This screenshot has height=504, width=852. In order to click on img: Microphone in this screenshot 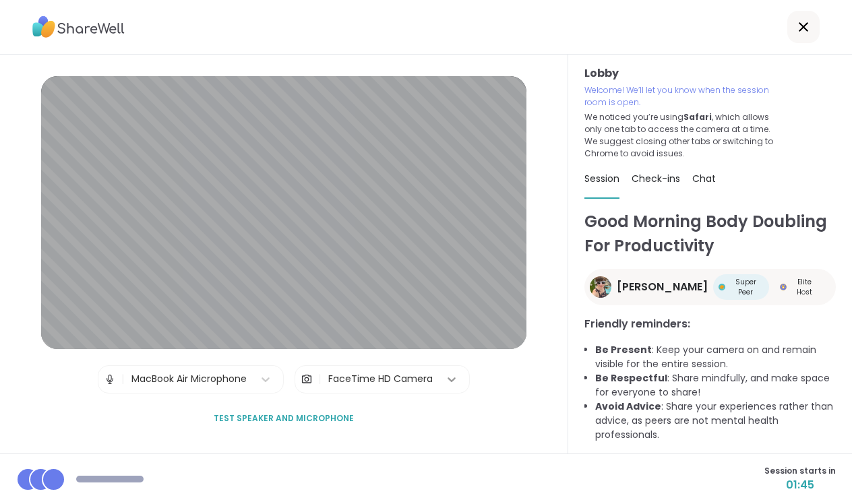, I will do `click(110, 379)`.